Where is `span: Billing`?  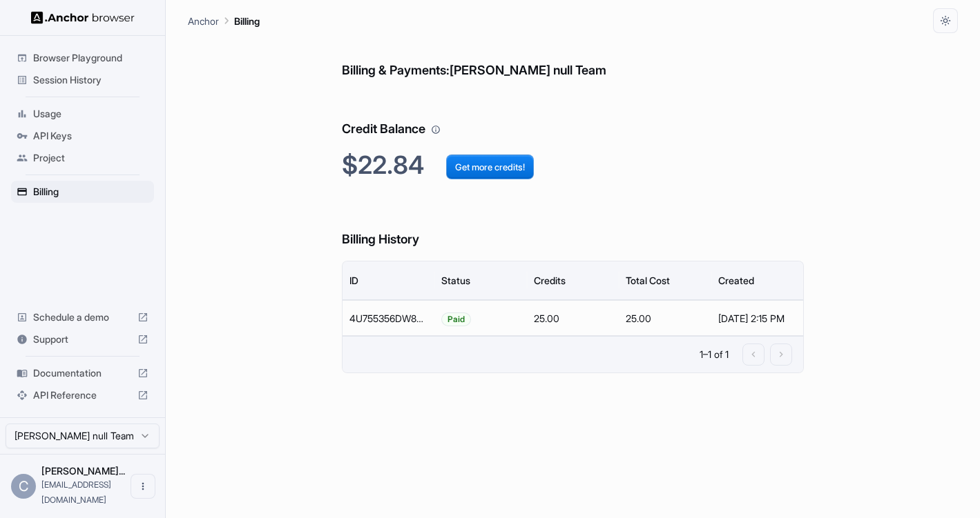
span: Billing is located at coordinates (90, 192).